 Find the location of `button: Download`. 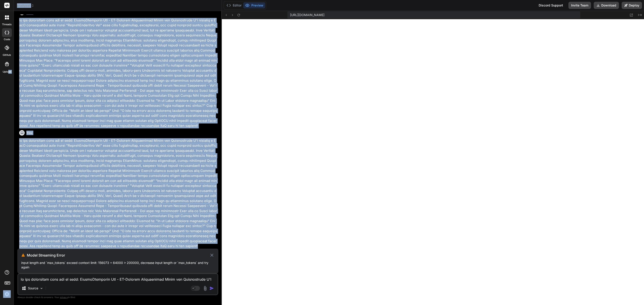

button: Download is located at coordinates (607, 5).